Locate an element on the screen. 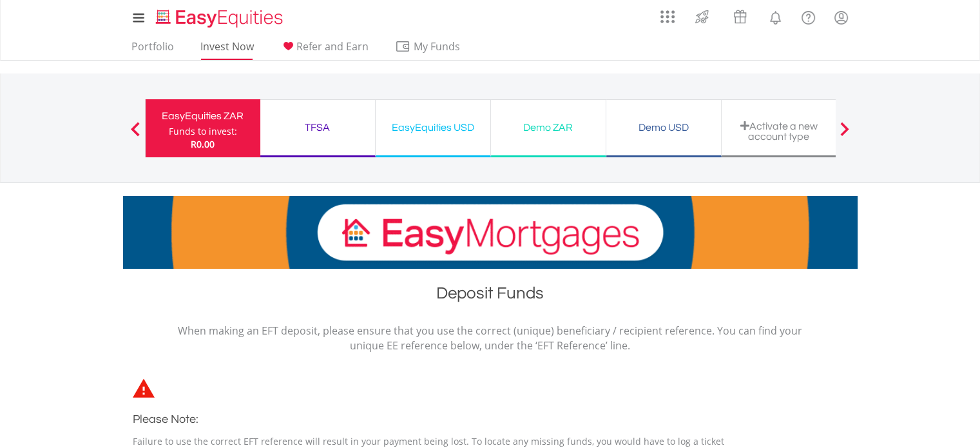 The height and width of the screenshot is (448, 980). img: thrive-v2.svg is located at coordinates (702, 17).